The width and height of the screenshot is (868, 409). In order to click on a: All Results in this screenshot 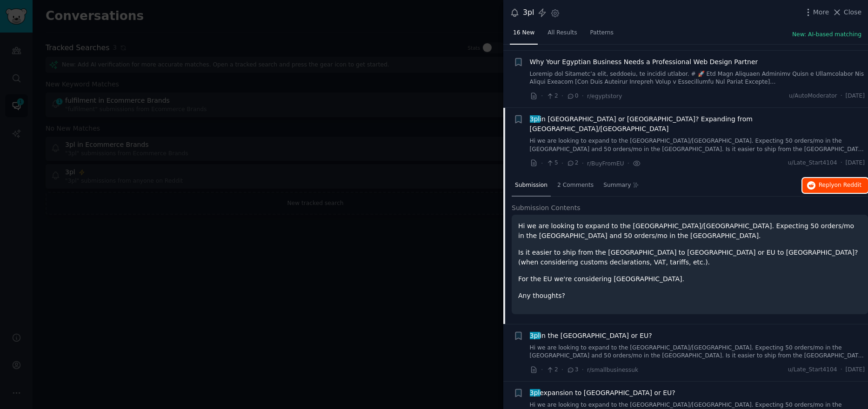, I will do `click(562, 35)`.